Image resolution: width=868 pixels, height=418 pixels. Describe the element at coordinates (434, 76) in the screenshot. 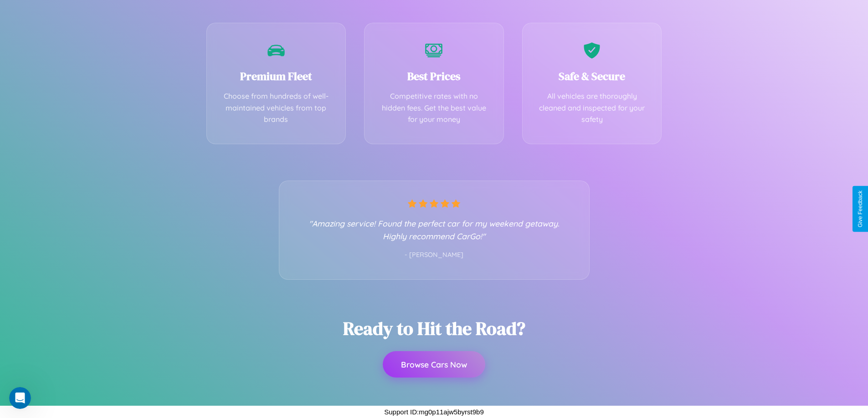

I see `h3: Best Prices` at that location.